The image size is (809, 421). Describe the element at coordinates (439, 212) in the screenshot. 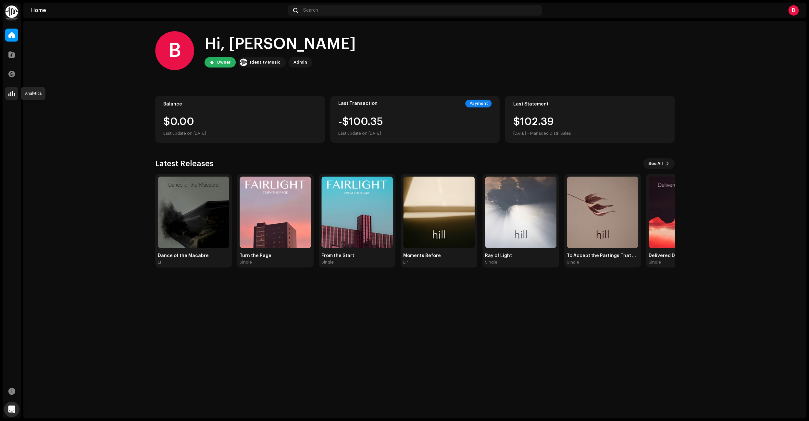

I see `img: d138ad1b-26a4-43a9-ae1a-5fd9f9158b6d` at that location.